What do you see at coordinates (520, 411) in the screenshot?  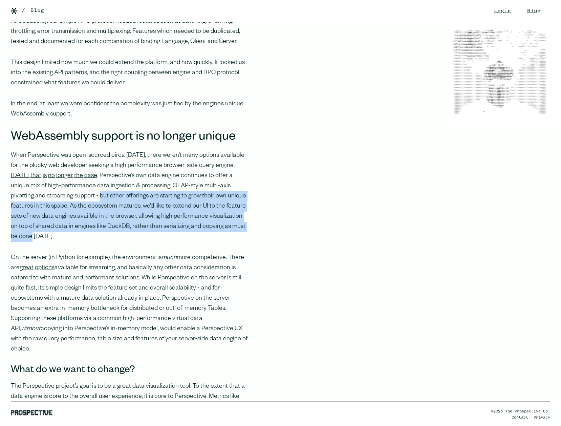 I see `div: ©2025 The Prospective Co.` at bounding box center [520, 411].